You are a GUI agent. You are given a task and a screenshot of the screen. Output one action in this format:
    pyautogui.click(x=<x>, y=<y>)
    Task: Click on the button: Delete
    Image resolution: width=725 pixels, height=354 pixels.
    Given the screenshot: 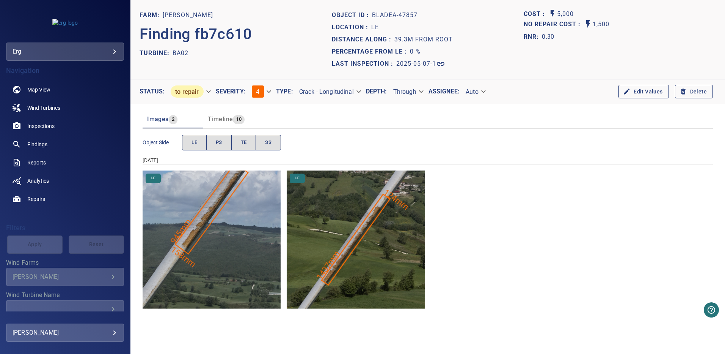 What is the action you would take?
    pyautogui.click(x=694, y=91)
    